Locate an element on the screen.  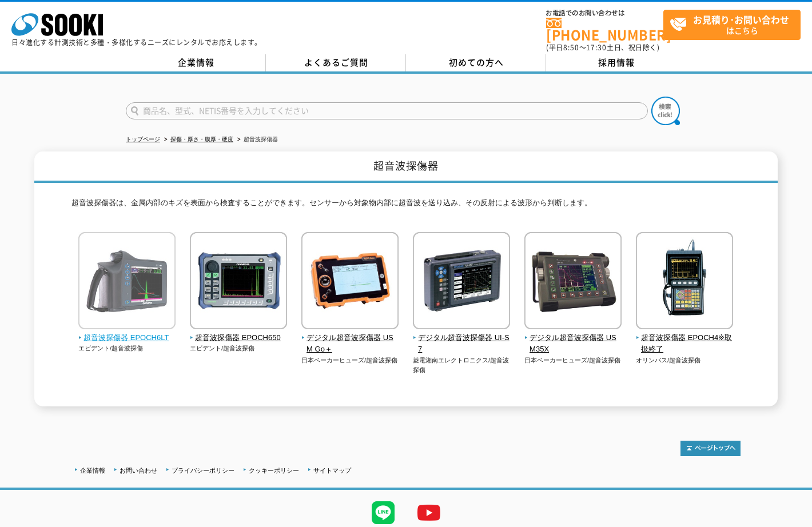
span: デジタル超音波探傷器 USM Go＋ is located at coordinates (350, 344).